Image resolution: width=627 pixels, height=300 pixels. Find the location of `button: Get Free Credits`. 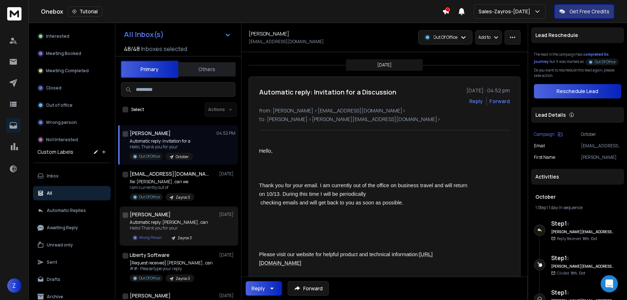

button: Get Free Credits is located at coordinates (584, 11).